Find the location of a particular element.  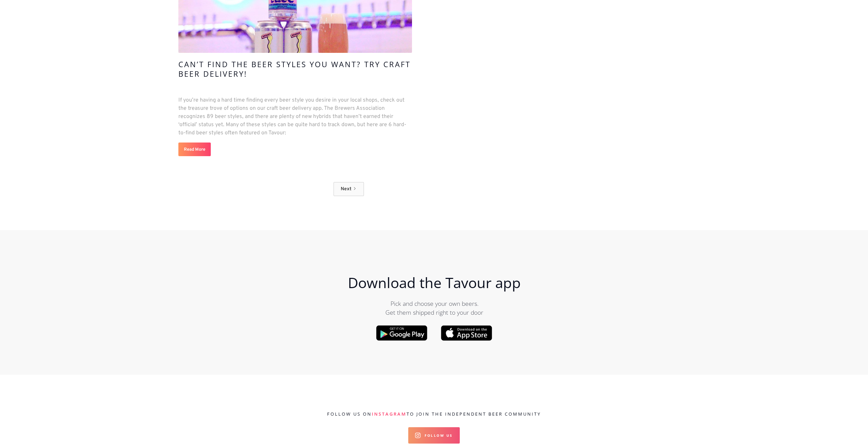

a: Follow Us is located at coordinates (434, 435).